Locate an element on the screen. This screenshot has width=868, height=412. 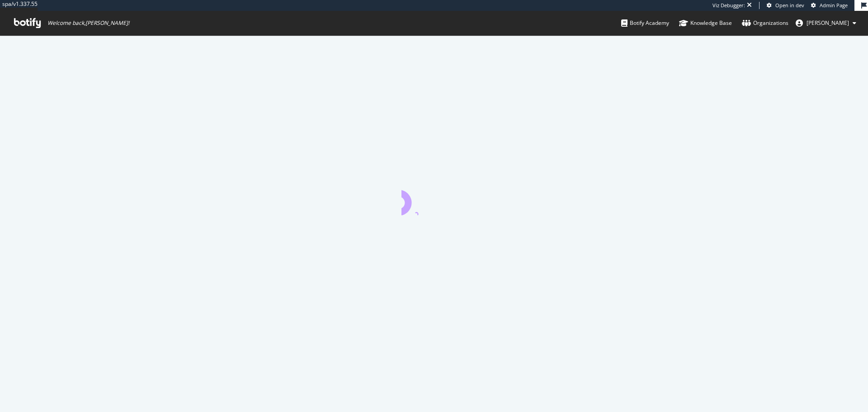
span: annabelle is located at coordinates (828, 23).